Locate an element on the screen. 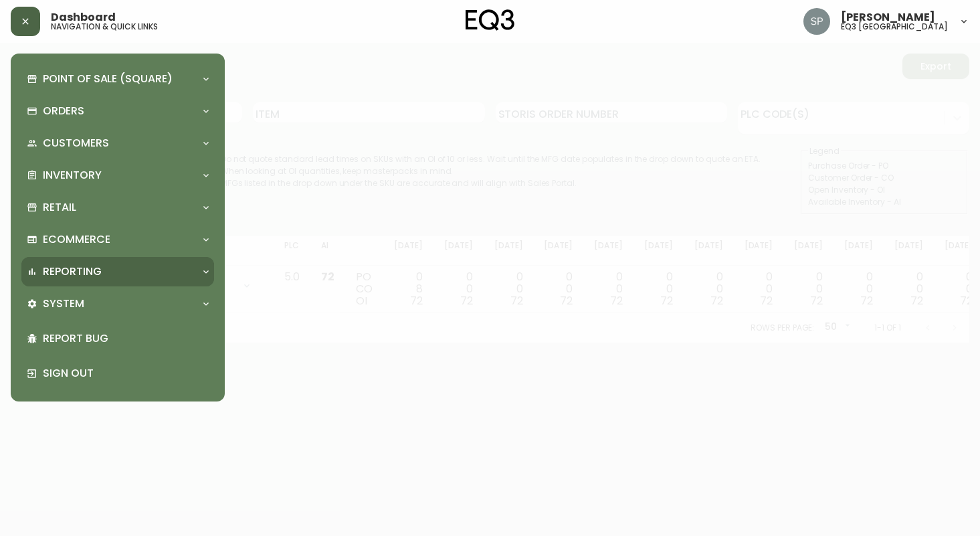 This screenshot has height=536, width=980. p: Customers is located at coordinates (76, 143).